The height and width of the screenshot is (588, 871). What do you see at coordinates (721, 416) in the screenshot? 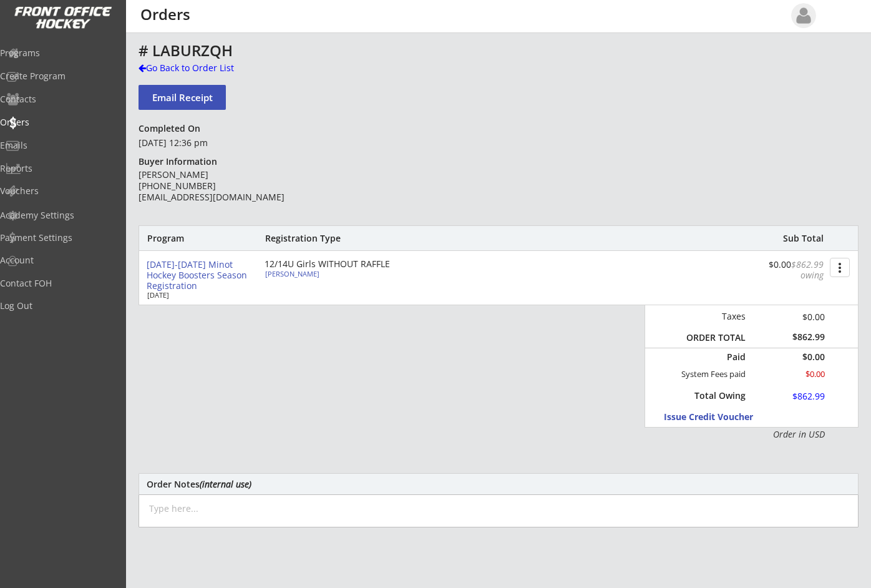
I see `button: Issue Credit Voucher` at bounding box center [721, 416].